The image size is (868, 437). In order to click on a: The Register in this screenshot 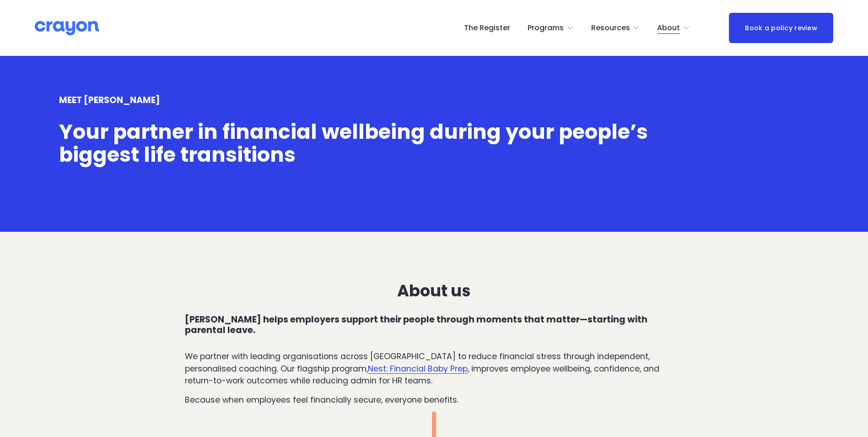, I will do `click(487, 28)`.